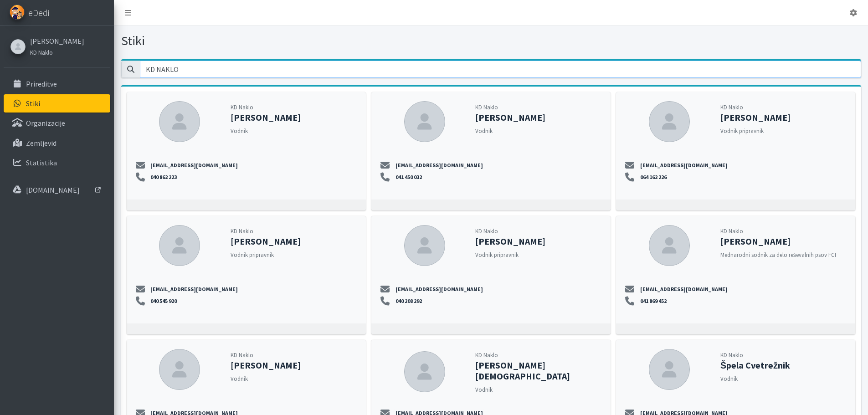 The image size is (868, 415). What do you see at coordinates (409, 177) in the screenshot?
I see `a: 041 450 032` at bounding box center [409, 177].